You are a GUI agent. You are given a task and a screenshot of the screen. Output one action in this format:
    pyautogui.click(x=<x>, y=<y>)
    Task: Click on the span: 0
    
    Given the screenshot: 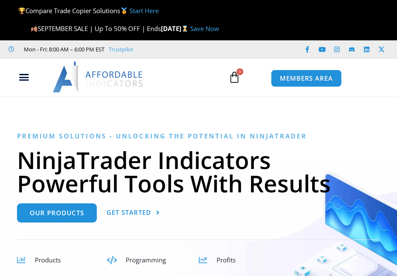 What is the action you would take?
    pyautogui.click(x=240, y=72)
    